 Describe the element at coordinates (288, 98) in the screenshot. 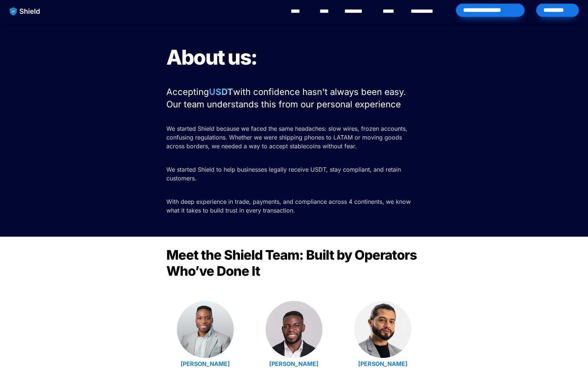

I see `span: with confidence hasn't always been easy. Our team understands this from our personal experience` at that location.